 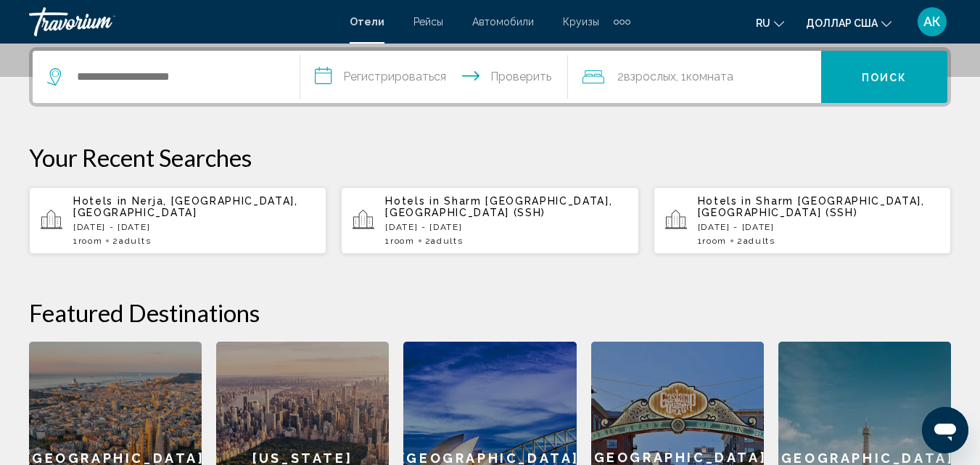 I want to click on font: Поиск, so click(x=884, y=78).